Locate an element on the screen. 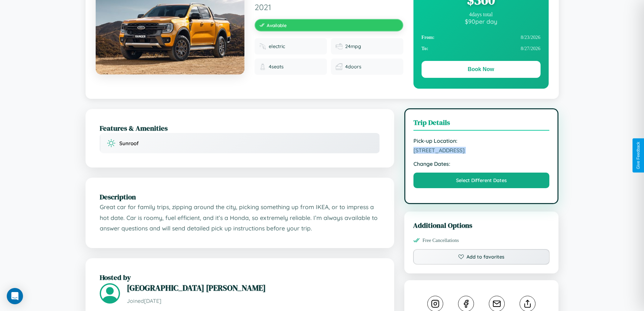 The height and width of the screenshot is (311, 644). img: Fuel type is located at coordinates (263, 47).